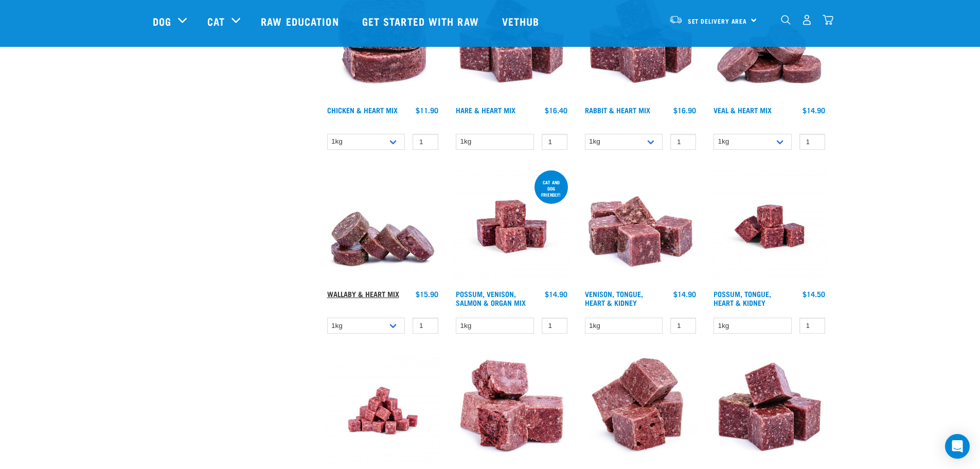 Image resolution: width=980 pixels, height=469 pixels. I want to click on img: Chicken M Ince 1613, so click(382, 410).